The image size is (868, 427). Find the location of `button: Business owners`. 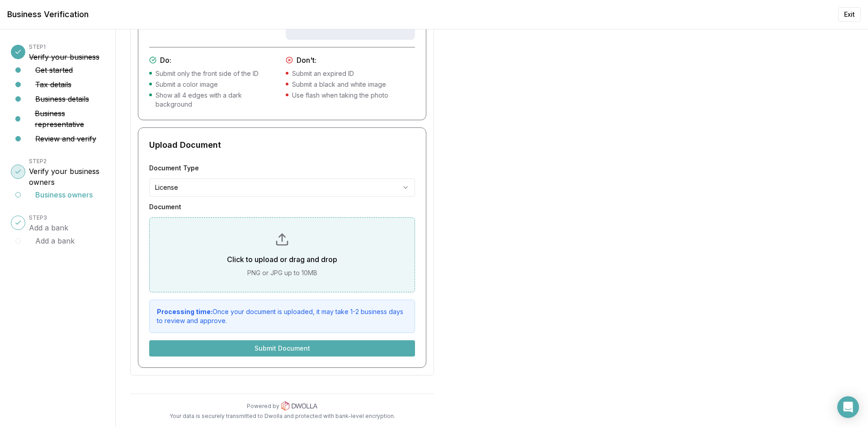

button: Business owners is located at coordinates (64, 195).